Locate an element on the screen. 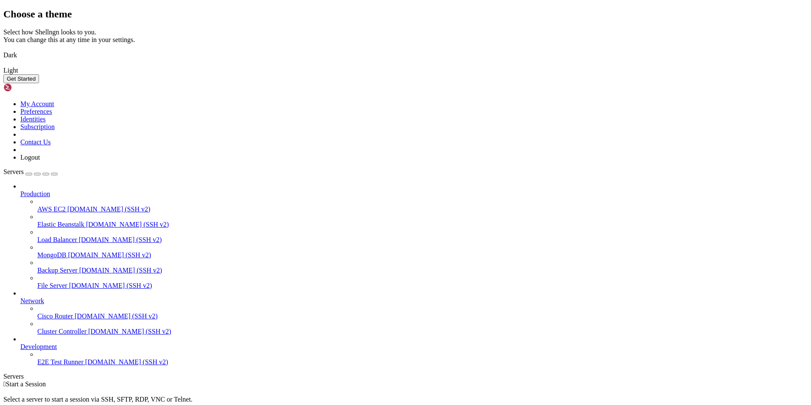  div: Servers is located at coordinates (406, 376).